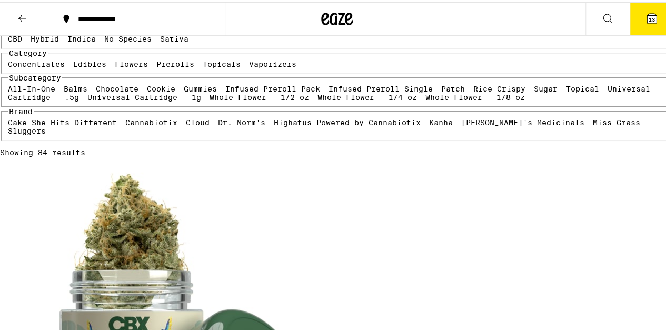 The image size is (666, 332). I want to click on legend: Brand, so click(21, 110).